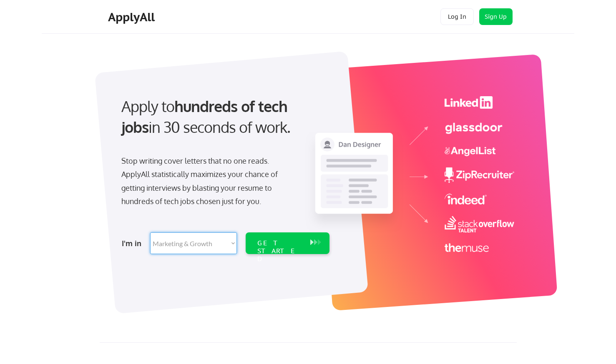 The image size is (616, 364). What do you see at coordinates (133, 243) in the screenshot?
I see `div: I'm in` at bounding box center [133, 243].